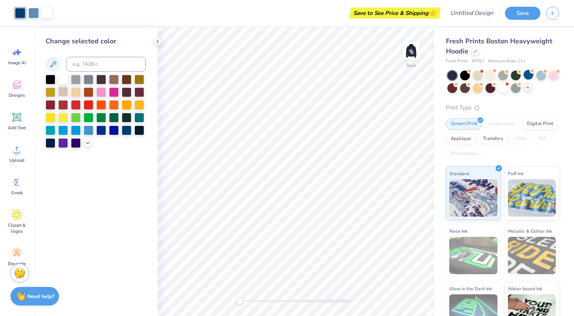 The height and width of the screenshot is (316, 574). I want to click on span: Designs, so click(17, 95).